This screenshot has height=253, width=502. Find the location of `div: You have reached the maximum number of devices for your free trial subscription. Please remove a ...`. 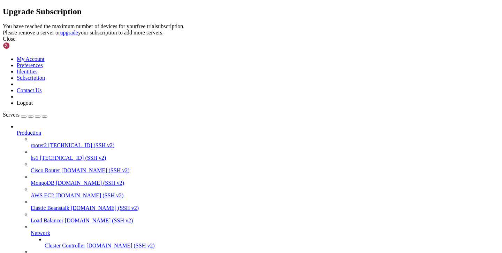

div: You have reached the maximum number of devices for your free trial subscription. Please remove a ... is located at coordinates (251, 30).